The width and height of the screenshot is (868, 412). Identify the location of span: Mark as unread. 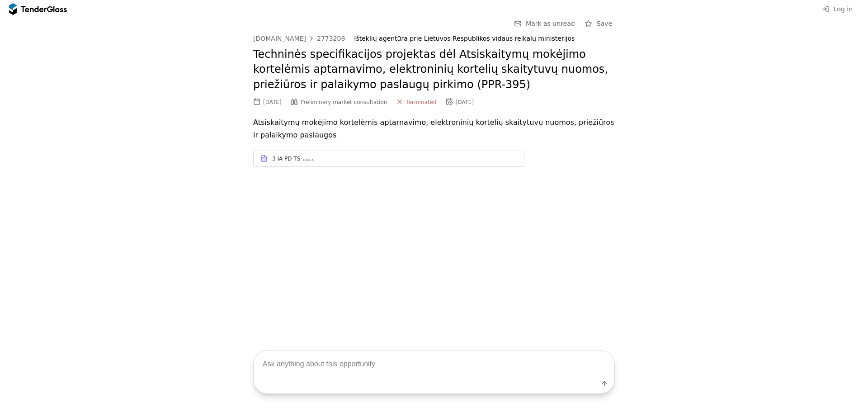
(550, 23).